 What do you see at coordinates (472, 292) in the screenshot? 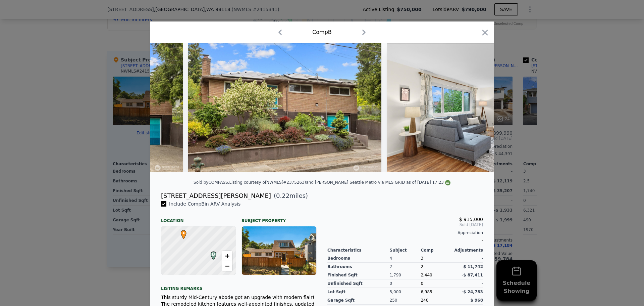
I see `span: -$ 24,783` at bounding box center [472, 292].